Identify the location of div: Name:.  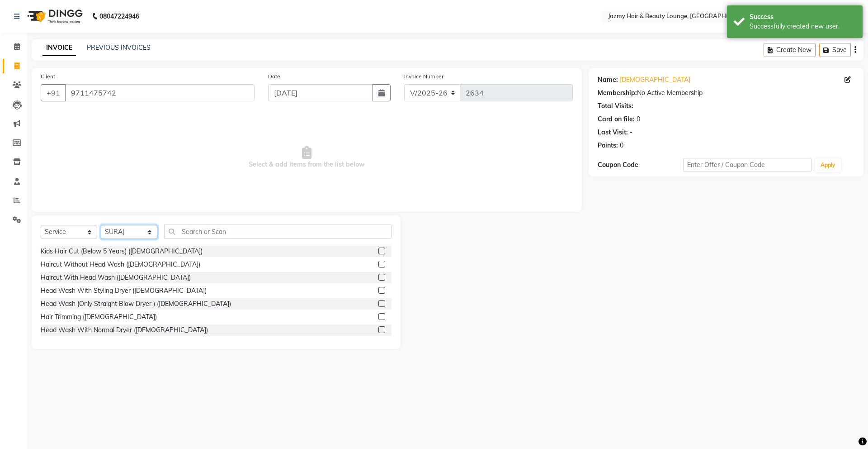
(608, 79).